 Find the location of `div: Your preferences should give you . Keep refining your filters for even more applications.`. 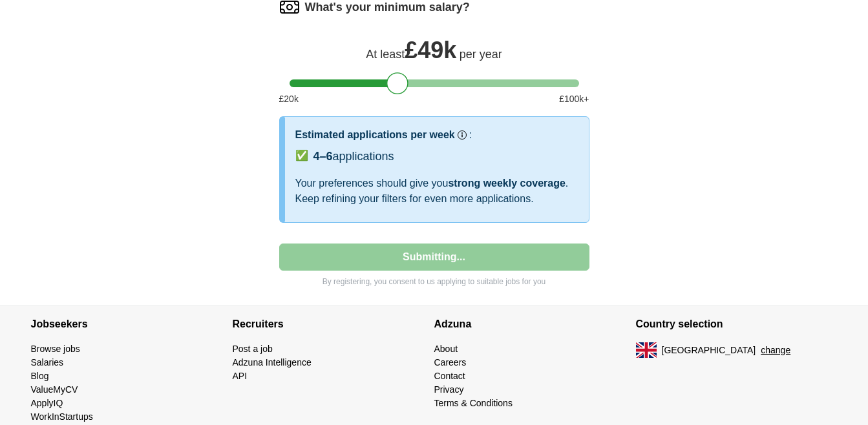

div: Your preferences should give you . Keep refining your filters for even more applications. is located at coordinates (437, 191).